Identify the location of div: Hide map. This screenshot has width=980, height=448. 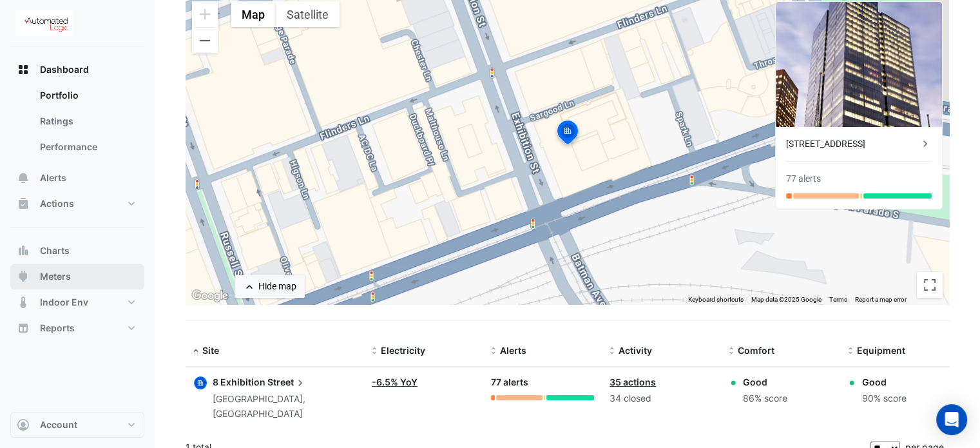
(277, 286).